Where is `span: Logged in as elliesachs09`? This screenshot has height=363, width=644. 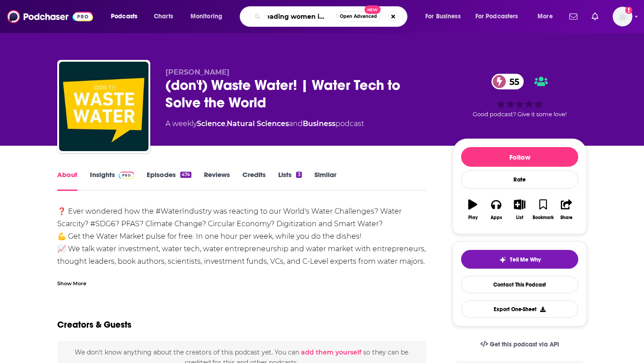
span: Logged in as elliesachs09 is located at coordinates (622, 17).